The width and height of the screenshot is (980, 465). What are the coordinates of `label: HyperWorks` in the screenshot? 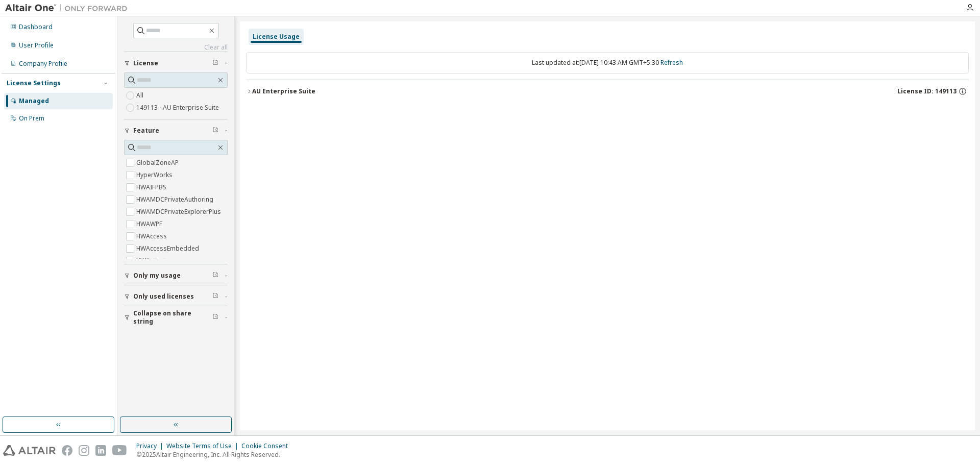 It's located at (155, 176).